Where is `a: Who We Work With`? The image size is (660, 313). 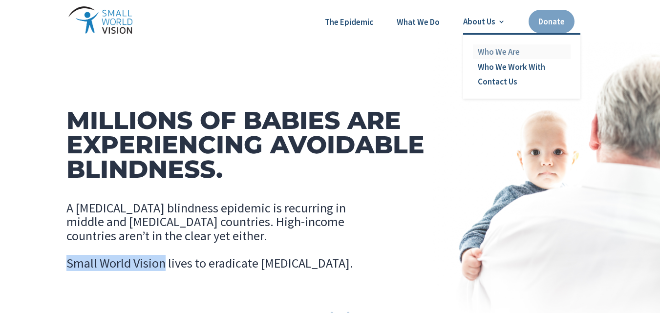
a: Who We Work With is located at coordinates (522, 66).